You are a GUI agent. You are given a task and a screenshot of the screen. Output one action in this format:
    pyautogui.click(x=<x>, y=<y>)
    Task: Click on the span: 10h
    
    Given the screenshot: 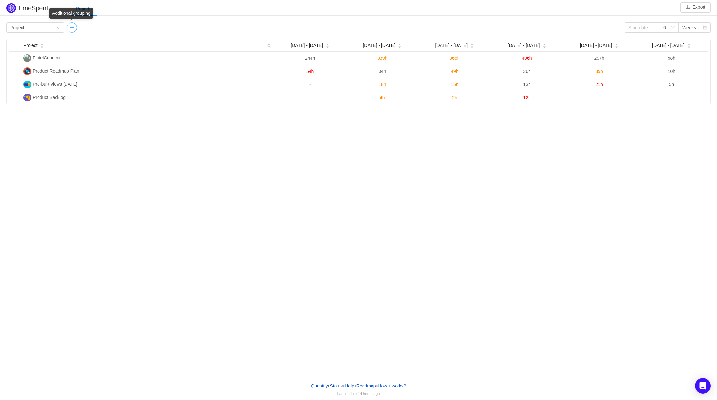 What is the action you would take?
    pyautogui.click(x=671, y=71)
    